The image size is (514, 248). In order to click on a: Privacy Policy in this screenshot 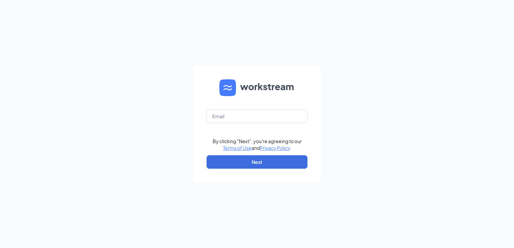, I will do `click(275, 148)`.